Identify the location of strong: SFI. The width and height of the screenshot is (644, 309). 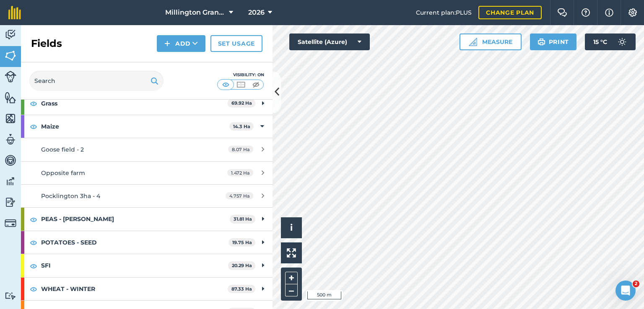
(134, 265).